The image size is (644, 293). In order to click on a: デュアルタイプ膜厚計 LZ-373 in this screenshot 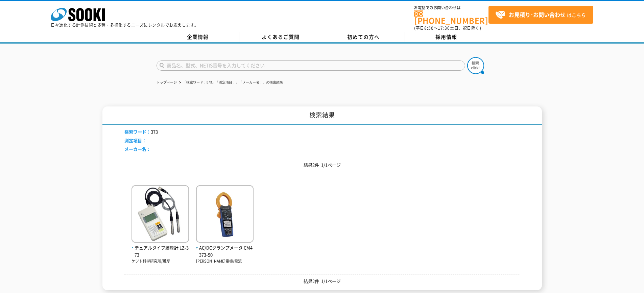, I will do `click(160, 248)`.